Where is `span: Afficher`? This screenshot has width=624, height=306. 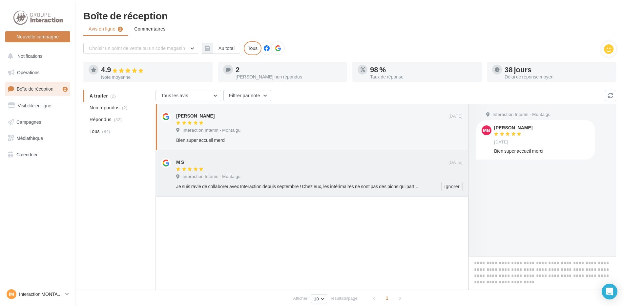
span: Afficher is located at coordinates (300, 298).